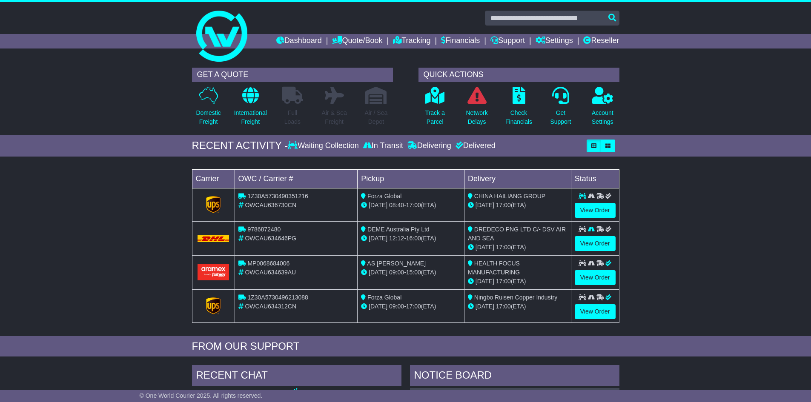 The height and width of the screenshot is (402, 811). Describe the element at coordinates (213, 272) in the screenshot. I see `img: Aramex.png` at that location.